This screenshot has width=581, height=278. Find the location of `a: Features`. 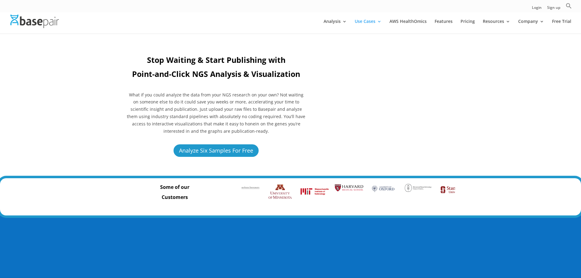

a: Features is located at coordinates (443, 26).